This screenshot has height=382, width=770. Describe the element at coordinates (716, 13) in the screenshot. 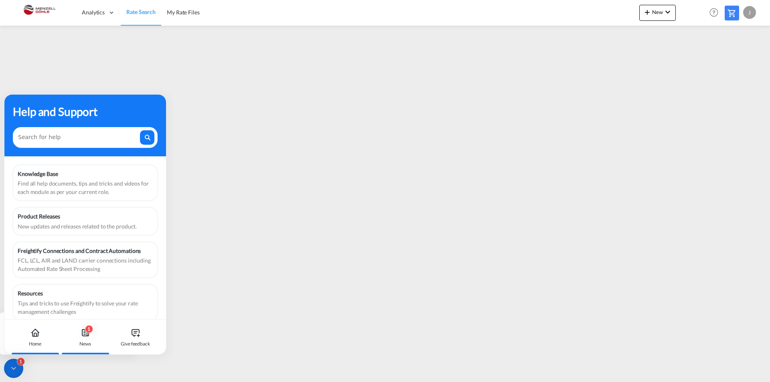

I see `div: Help` at that location.